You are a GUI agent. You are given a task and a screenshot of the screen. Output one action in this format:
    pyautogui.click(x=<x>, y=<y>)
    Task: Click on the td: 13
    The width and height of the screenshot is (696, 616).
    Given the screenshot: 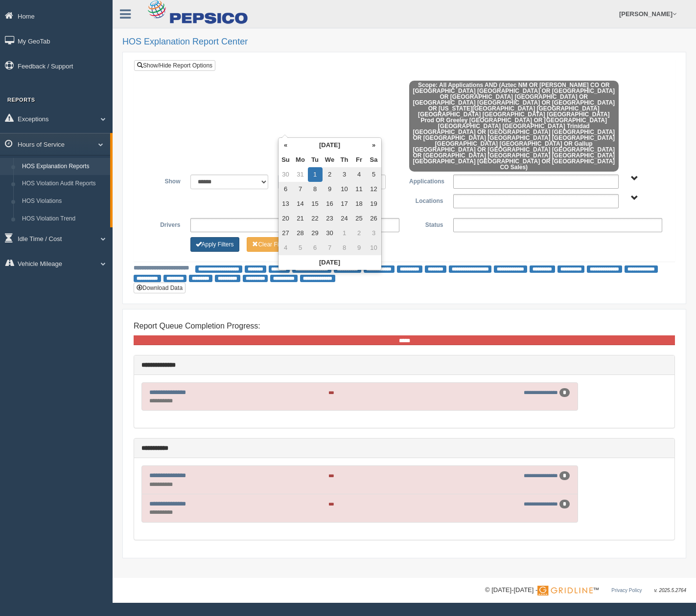 What is the action you would take?
    pyautogui.click(x=285, y=204)
    